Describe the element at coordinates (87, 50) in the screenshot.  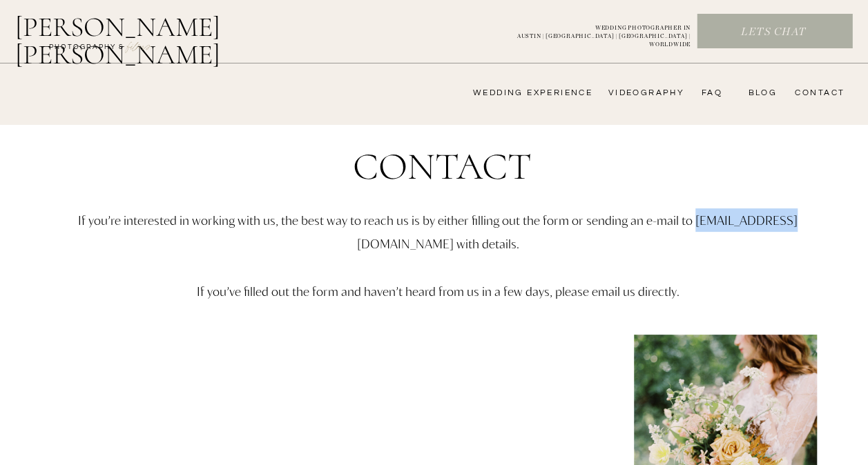
I see `a: photography &` at that location.